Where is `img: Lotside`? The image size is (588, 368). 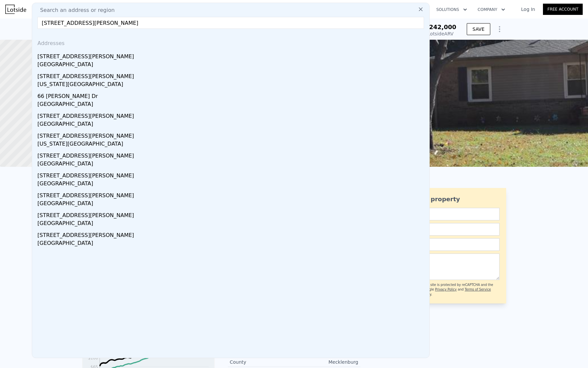
img: Lotside is located at coordinates (15, 9).